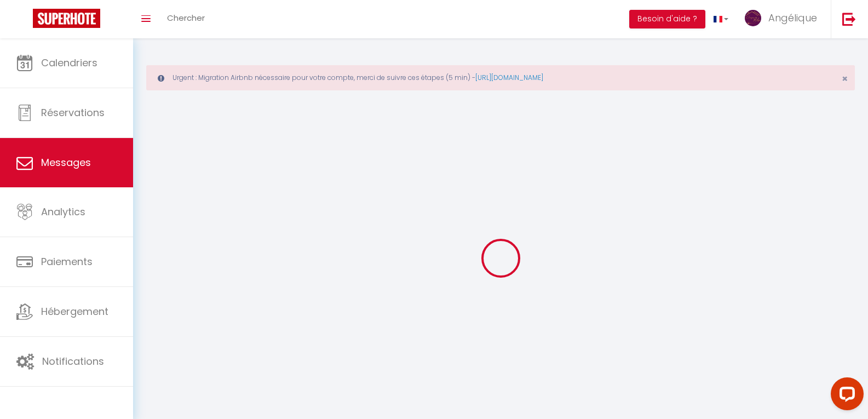  Describe the element at coordinates (25, 21) in the screenshot. I see `button: Open LiveChat chat widget` at that location.